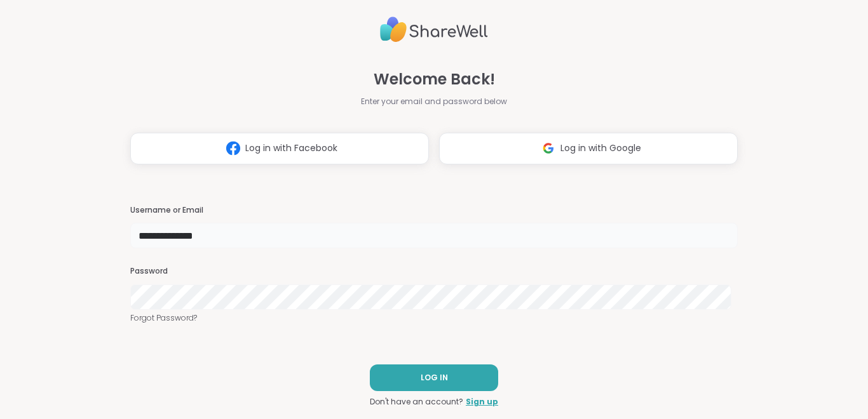 This screenshot has height=419, width=868. What do you see at coordinates (434, 377) in the screenshot?
I see `button: LOG IN` at bounding box center [434, 377].